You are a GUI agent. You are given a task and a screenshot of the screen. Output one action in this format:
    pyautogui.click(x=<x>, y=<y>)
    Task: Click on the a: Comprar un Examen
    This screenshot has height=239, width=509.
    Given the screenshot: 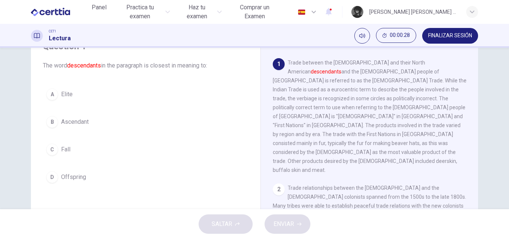 What is the action you would take?
    pyautogui.click(x=255, y=12)
    